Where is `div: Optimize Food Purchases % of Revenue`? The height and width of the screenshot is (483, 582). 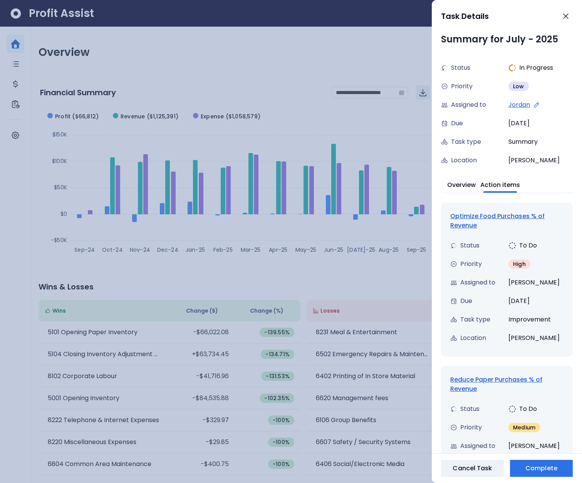
div: Optimize Food Purchases % of Revenue is located at coordinates (507, 221).